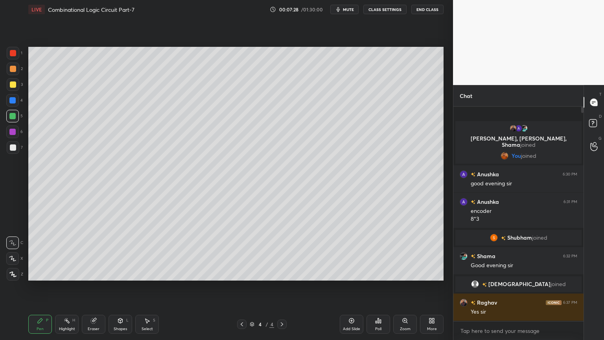  What do you see at coordinates (127, 320) in the screenshot?
I see `div: L` at bounding box center [127, 320].